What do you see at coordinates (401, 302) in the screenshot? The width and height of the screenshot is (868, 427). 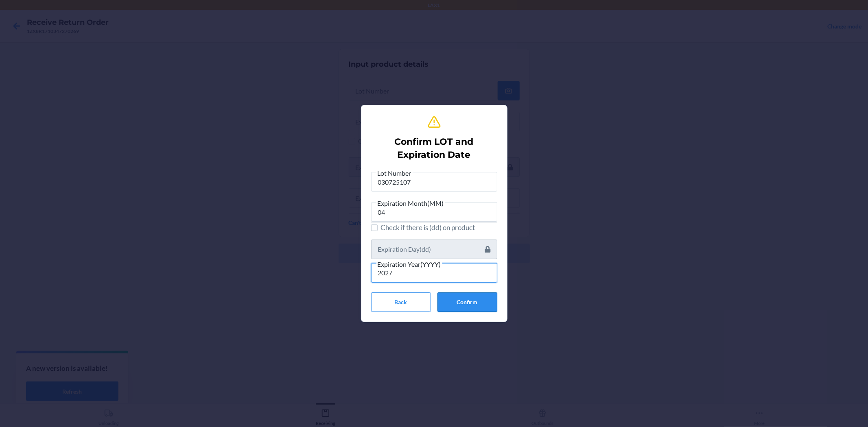 I see `button: Back` at bounding box center [401, 302].